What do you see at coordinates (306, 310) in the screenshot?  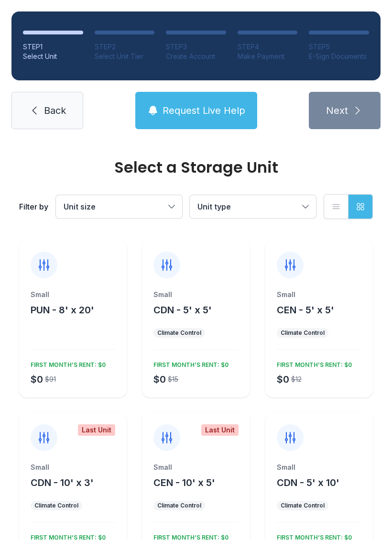 I see `span: CEN - 5' x 5'` at bounding box center [306, 310].